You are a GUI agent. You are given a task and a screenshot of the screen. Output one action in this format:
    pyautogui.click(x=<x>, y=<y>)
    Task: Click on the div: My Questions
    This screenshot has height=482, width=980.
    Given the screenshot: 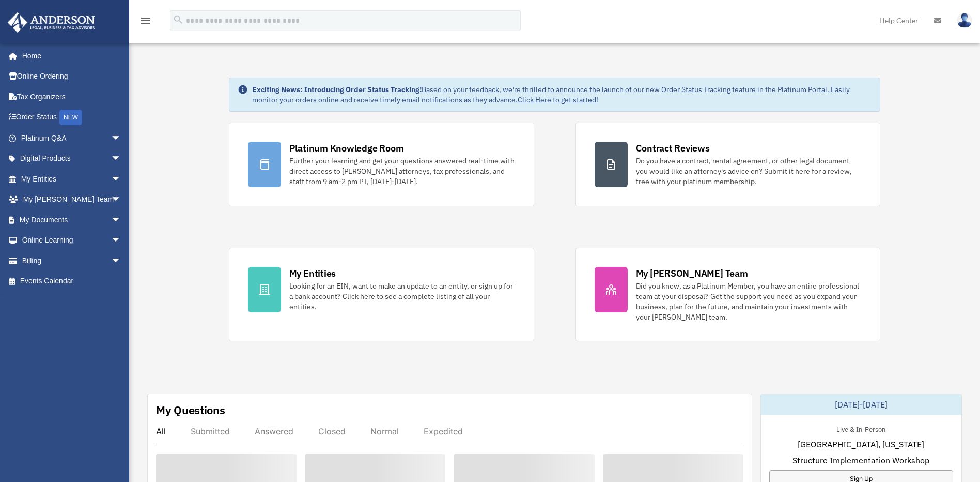 What is the action you would take?
    pyautogui.click(x=191, y=410)
    